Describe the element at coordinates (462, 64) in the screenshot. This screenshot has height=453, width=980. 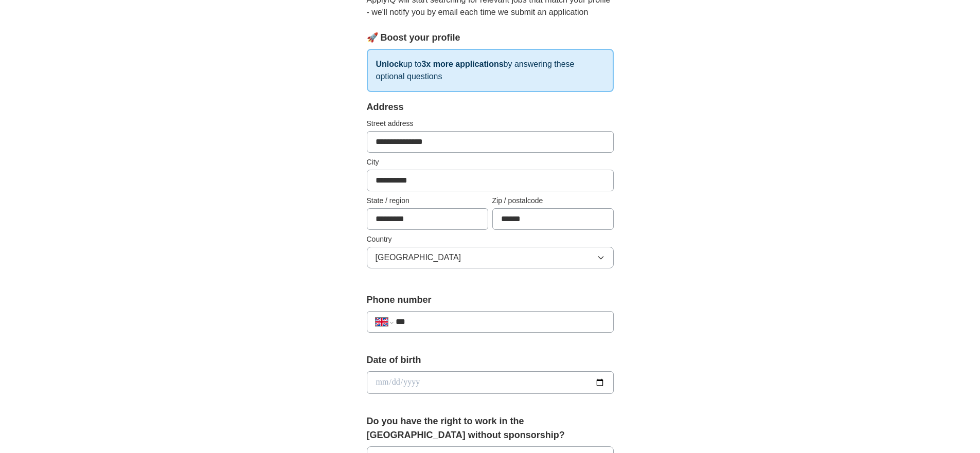
I see `strong: 3x more applications` at that location.